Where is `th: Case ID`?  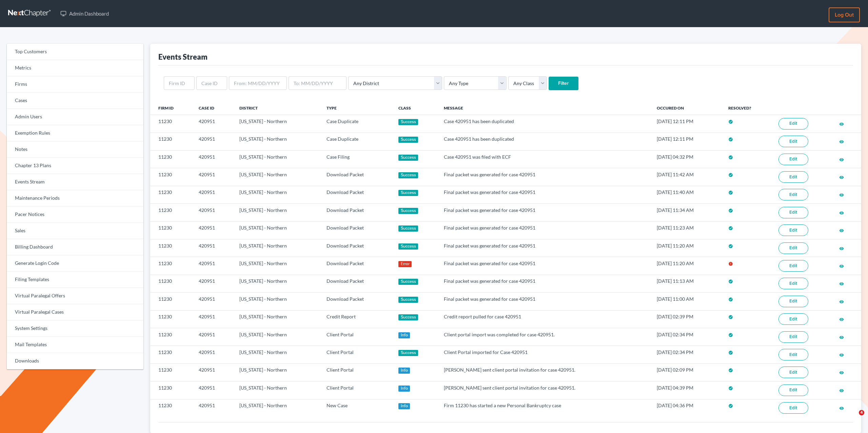
th: Case ID is located at coordinates (214, 108).